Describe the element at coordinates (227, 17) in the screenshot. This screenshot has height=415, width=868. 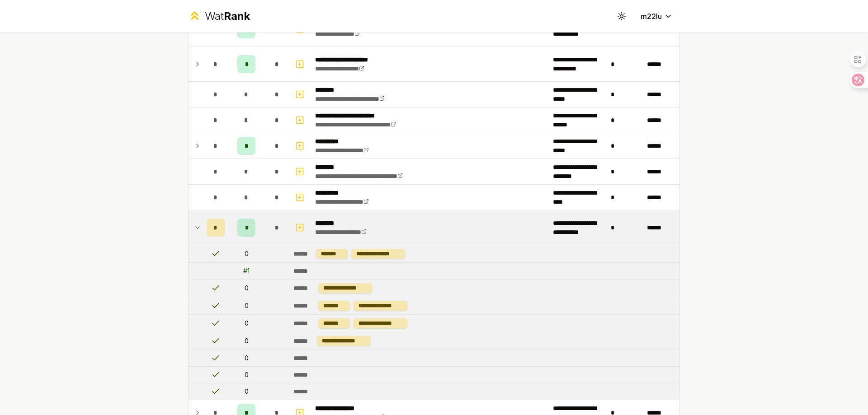
I see `div: Wat` at that location.